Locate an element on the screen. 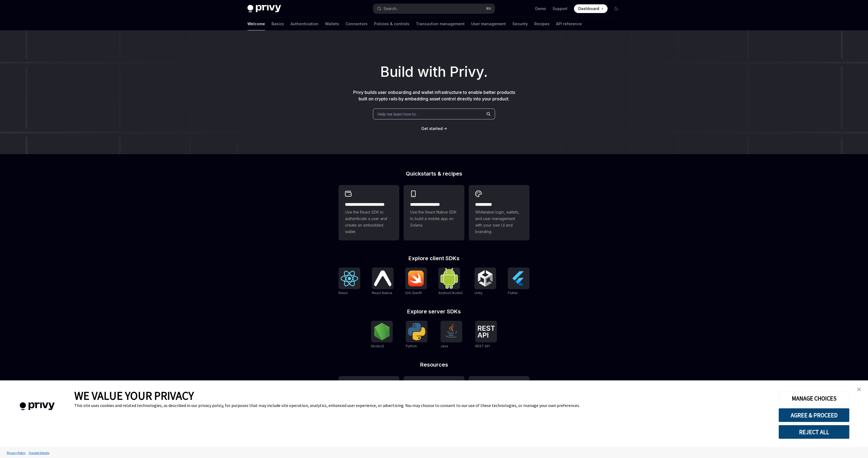  span: Help me learn how to… is located at coordinates (398, 114).